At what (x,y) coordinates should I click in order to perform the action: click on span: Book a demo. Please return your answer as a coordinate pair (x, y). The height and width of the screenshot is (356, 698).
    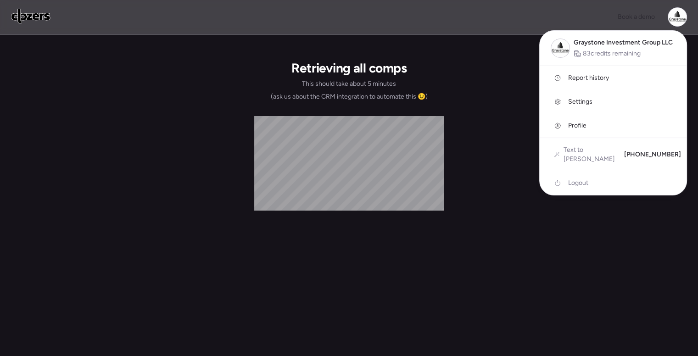
    Looking at the image, I should click on (636, 17).